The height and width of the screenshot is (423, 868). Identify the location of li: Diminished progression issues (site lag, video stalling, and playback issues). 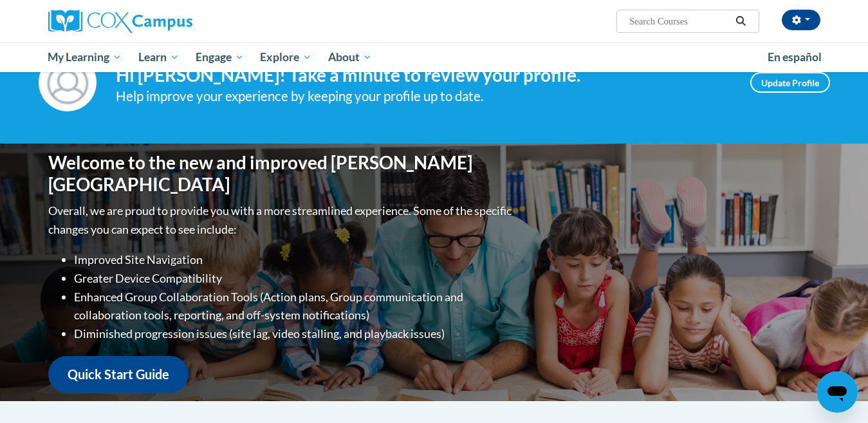
(294, 333).